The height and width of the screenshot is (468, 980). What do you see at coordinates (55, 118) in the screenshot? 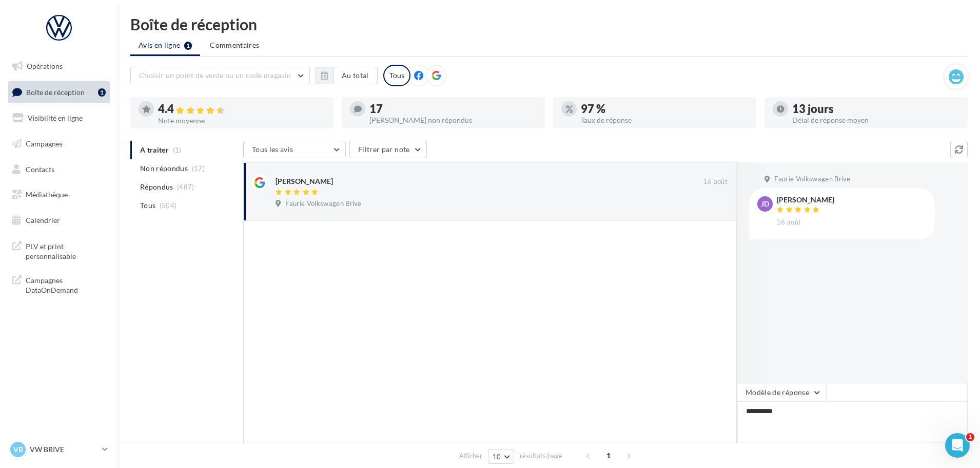
I see `span: Visibilité en ligne` at bounding box center [55, 118].